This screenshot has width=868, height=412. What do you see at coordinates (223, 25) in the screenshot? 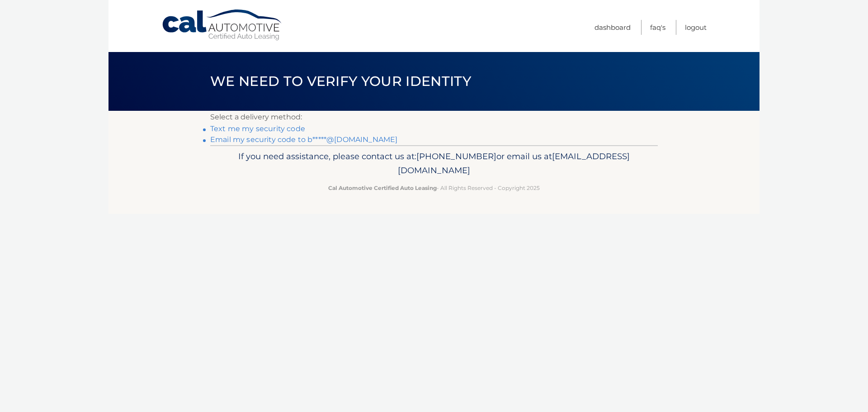
I see `a: Cal Automotive` at bounding box center [223, 25].